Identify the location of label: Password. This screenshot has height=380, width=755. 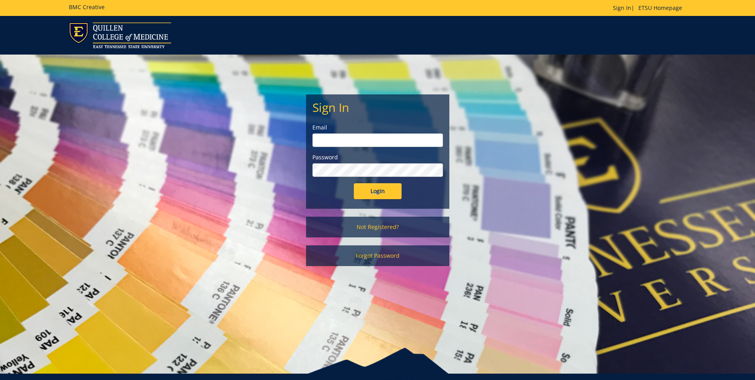
(378, 157).